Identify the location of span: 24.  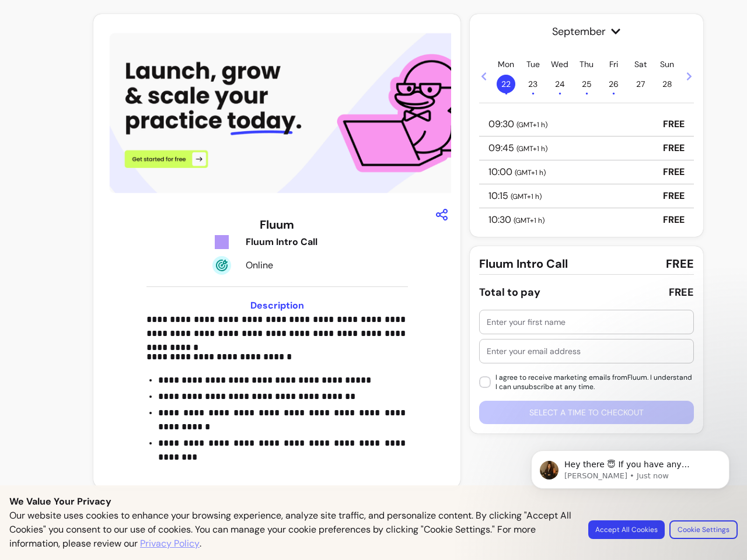
(560, 84).